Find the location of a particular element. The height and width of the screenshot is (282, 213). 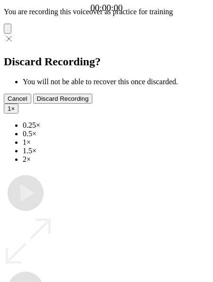

li: 1× is located at coordinates (116, 142).